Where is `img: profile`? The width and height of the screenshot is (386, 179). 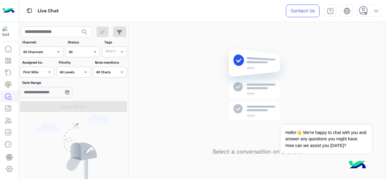 img: profile is located at coordinates (376, 11).